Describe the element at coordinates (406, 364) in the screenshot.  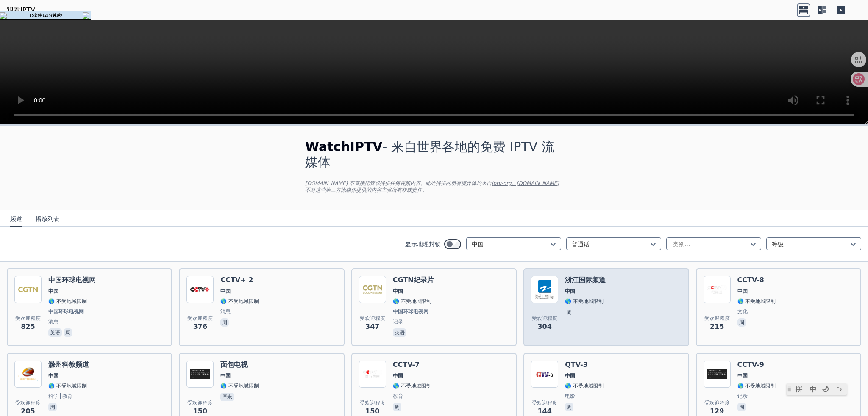
I see `font: CCTV-7` at that location.